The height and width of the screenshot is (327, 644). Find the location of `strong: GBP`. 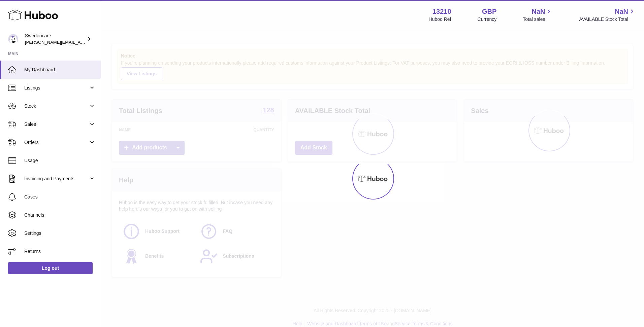

strong: GBP is located at coordinates (489, 11).